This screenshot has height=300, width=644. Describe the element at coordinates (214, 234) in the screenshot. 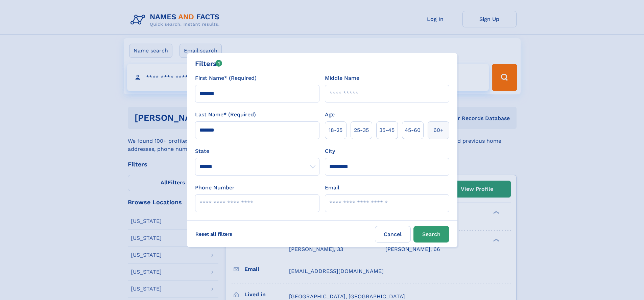

I see `label: Reset all filters` at that location.